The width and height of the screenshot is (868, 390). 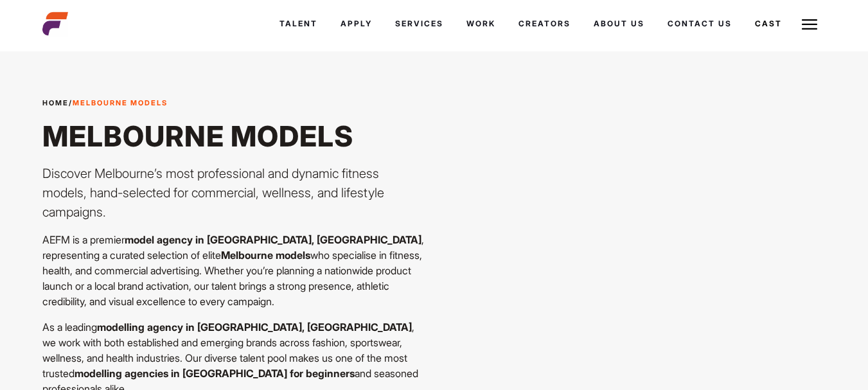 I want to click on a: Apply, so click(x=356, y=24).